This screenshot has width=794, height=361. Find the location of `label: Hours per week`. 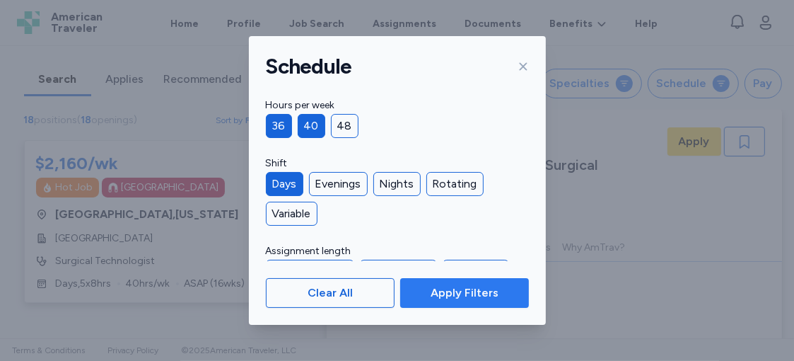

label: Hours per week is located at coordinates (397, 105).